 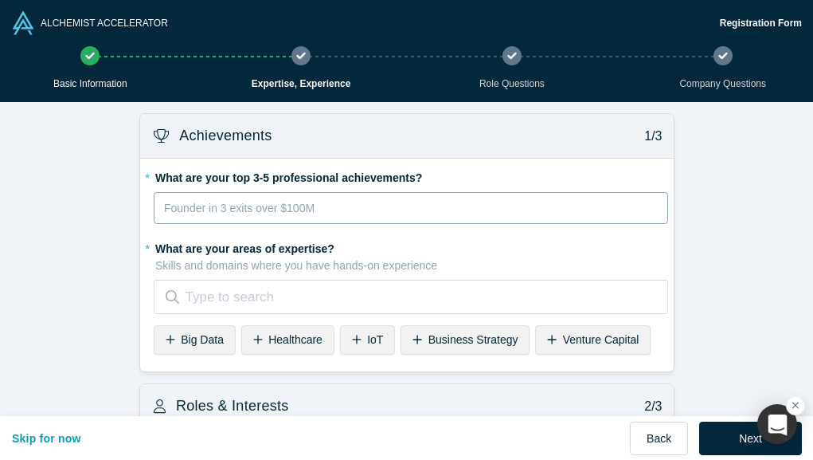 What do you see at coordinates (46, 438) in the screenshot?
I see `button: Skip for now` at bounding box center [46, 438].